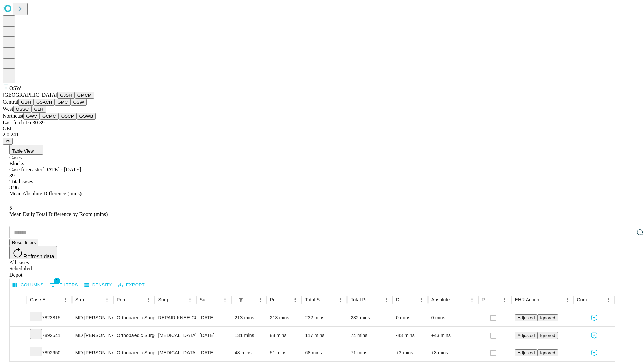 The image size is (644, 362). I want to click on span: Table View, so click(23, 151).